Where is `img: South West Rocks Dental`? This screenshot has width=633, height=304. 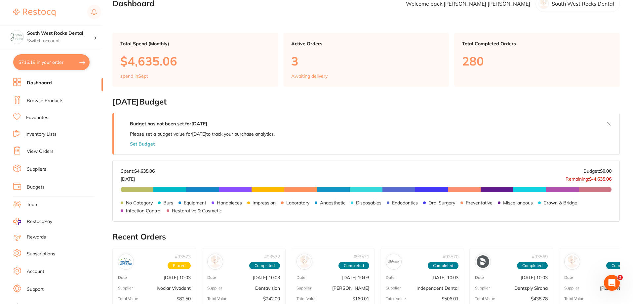
img: South West Rocks Dental is located at coordinates (17, 37).